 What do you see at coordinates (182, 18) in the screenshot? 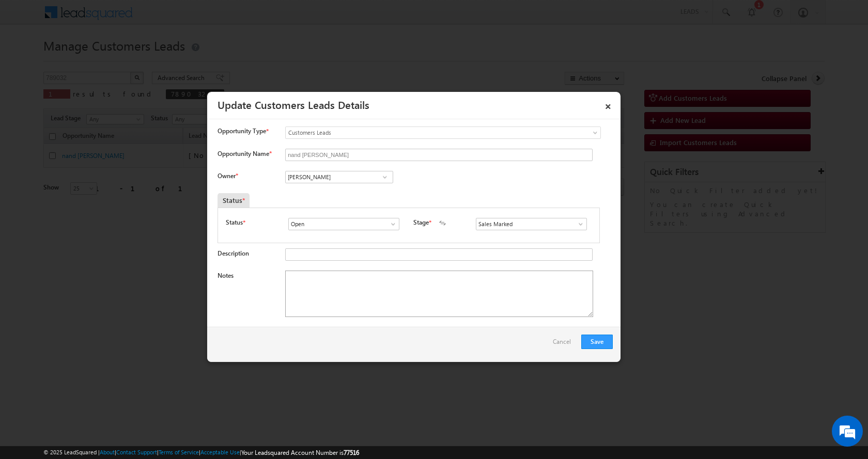
I see `div: Minimize live chat window` at bounding box center [182, 18].